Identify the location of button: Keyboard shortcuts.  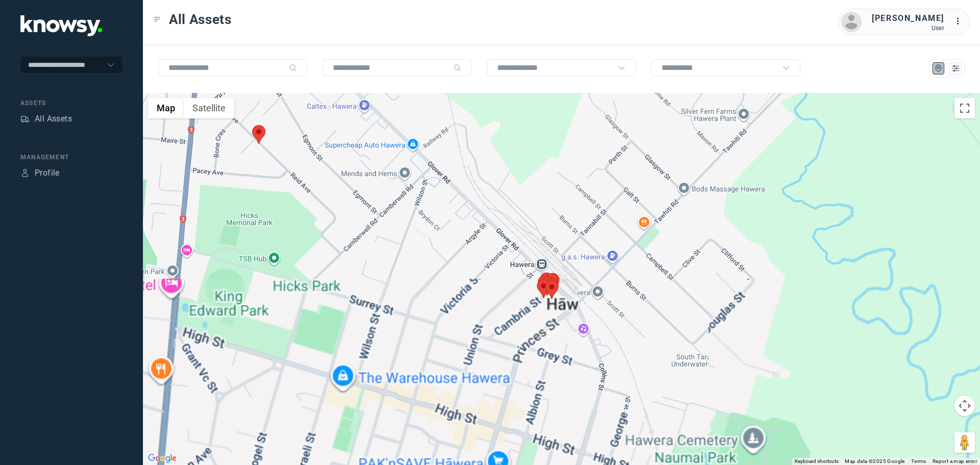
(817, 462).